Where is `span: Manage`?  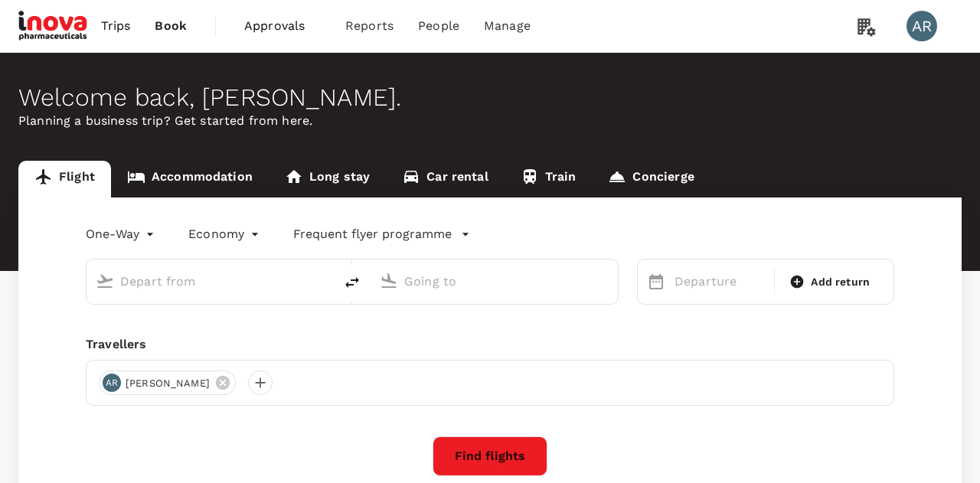 span: Manage is located at coordinates (507, 26).